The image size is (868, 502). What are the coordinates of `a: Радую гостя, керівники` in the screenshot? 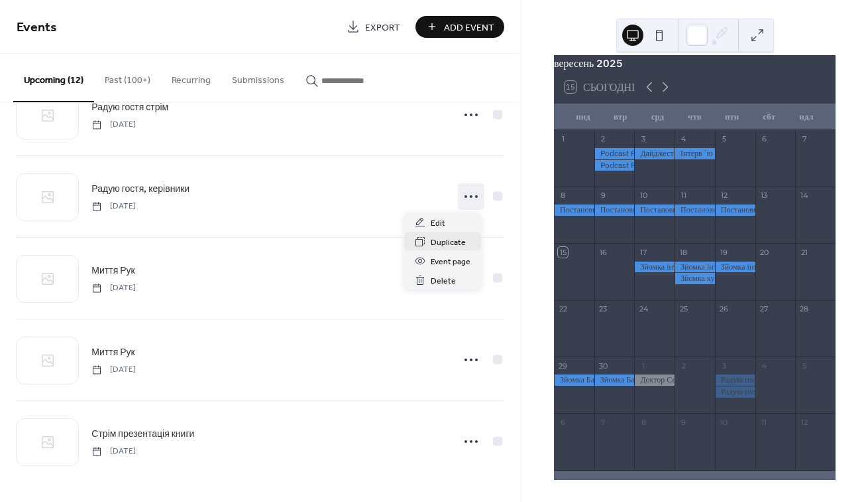 It's located at (141, 189).